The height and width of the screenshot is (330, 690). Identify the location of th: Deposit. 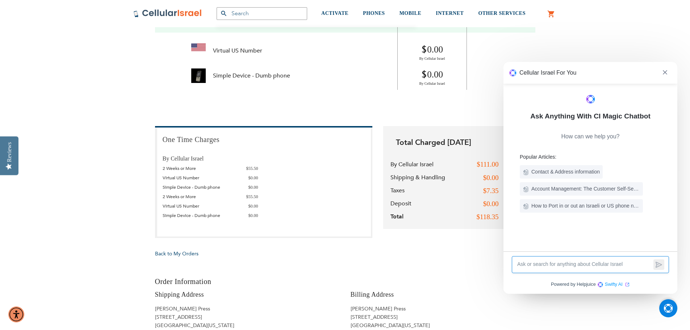
(434, 202).